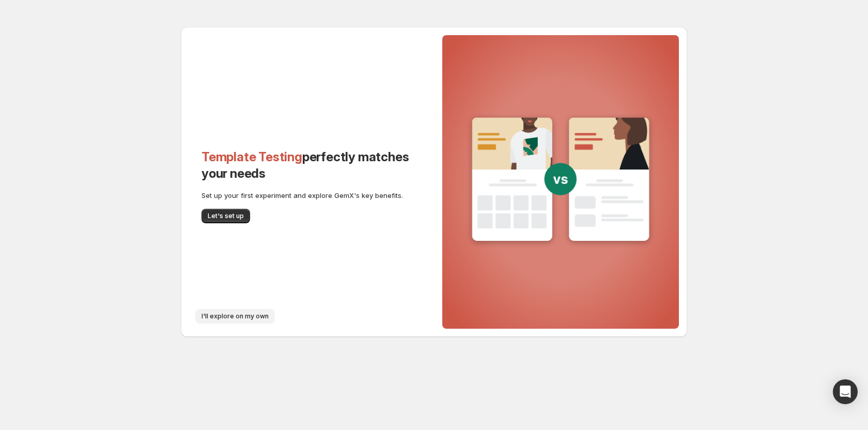  I want to click on button: I'll explore on my own, so click(235, 316).